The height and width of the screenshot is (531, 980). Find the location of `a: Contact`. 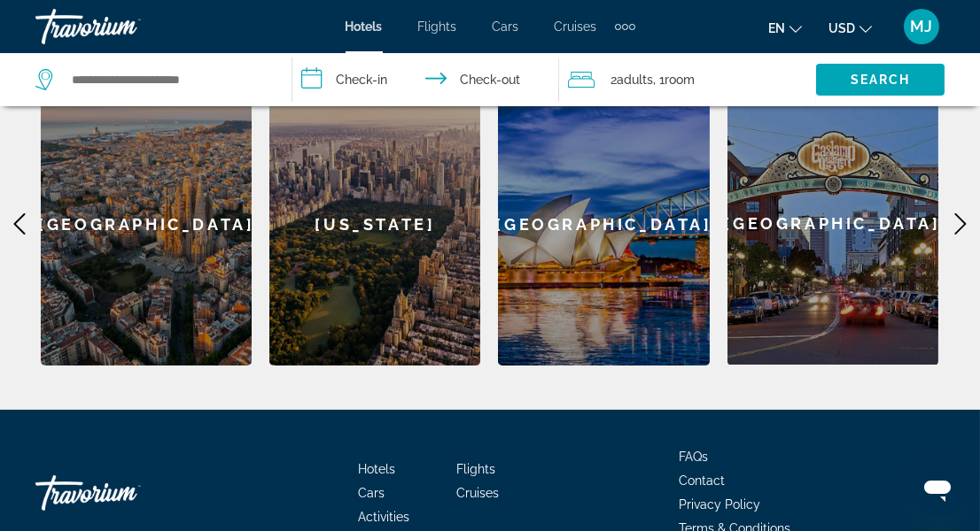

a: Contact is located at coordinates (702, 481).